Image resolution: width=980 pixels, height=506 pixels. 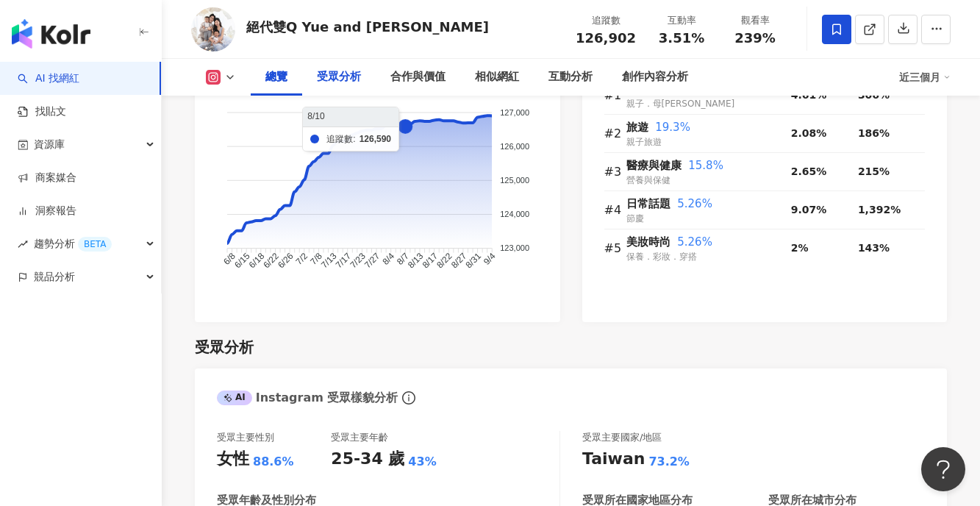 What do you see at coordinates (515, 180) in the screenshot?
I see `tspan: 125,000` at bounding box center [515, 180].